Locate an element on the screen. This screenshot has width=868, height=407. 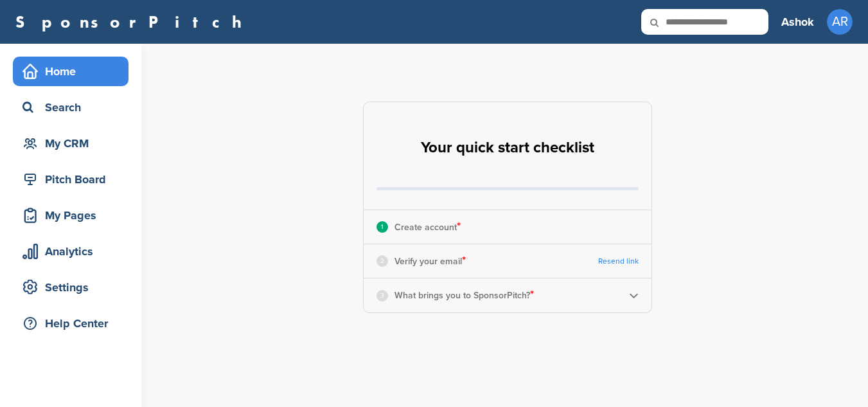
div: Home is located at coordinates (74, 71).